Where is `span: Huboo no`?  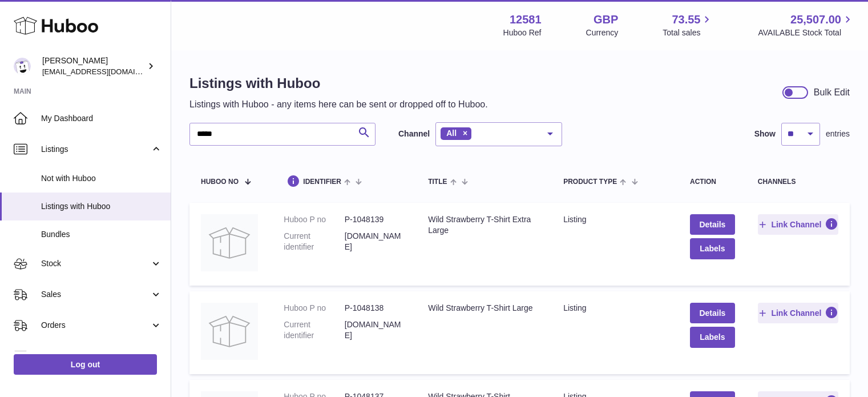 span: Huboo no is located at coordinates (220, 181).